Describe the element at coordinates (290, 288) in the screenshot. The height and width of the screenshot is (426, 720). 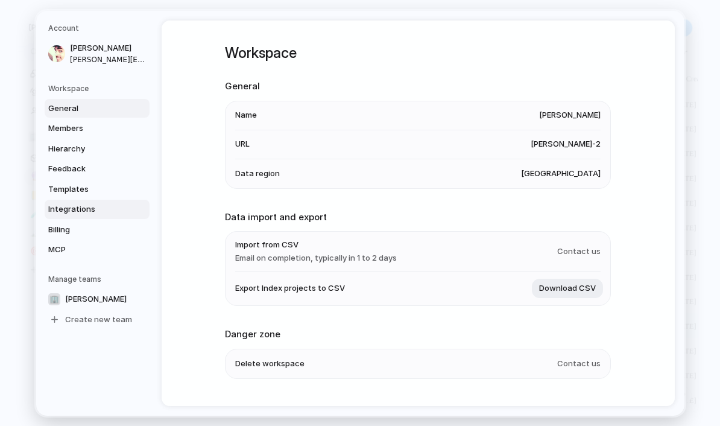
I see `span: Export Index projects to CSV` at that location.